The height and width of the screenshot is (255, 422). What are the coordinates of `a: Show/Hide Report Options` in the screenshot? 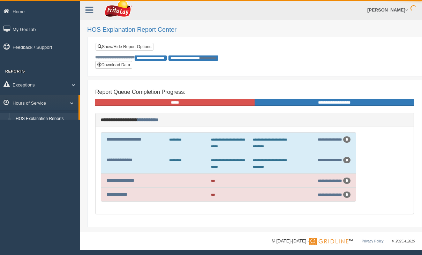 It's located at (124, 47).